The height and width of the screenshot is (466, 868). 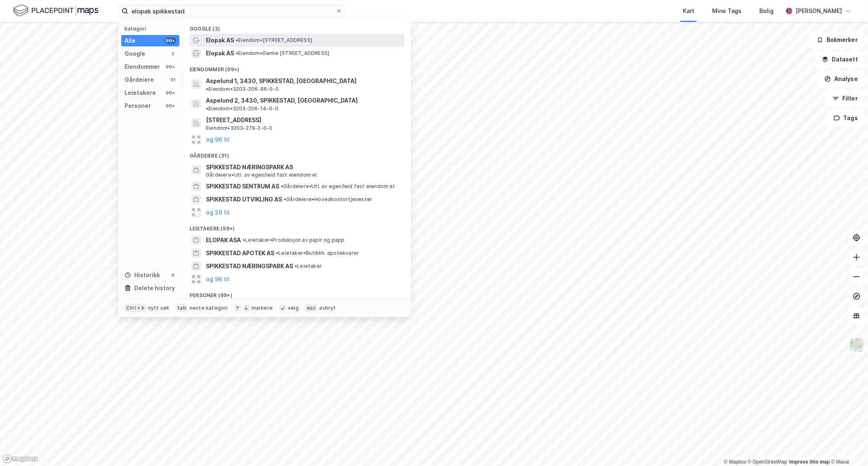 I want to click on div: avbryt, so click(x=327, y=308).